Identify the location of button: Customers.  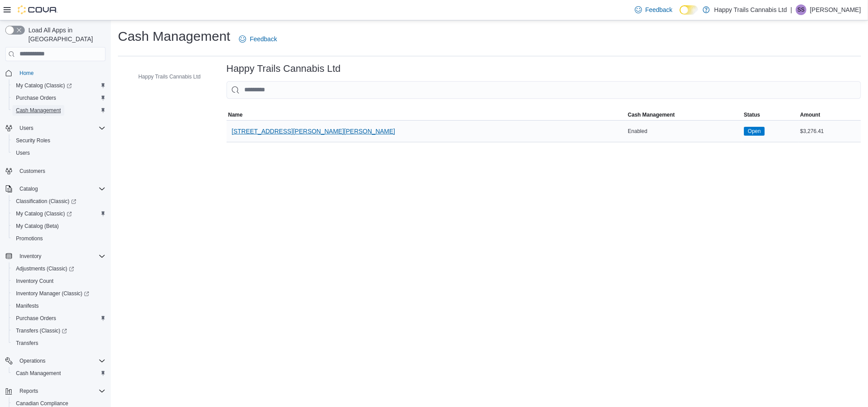
(55, 171).